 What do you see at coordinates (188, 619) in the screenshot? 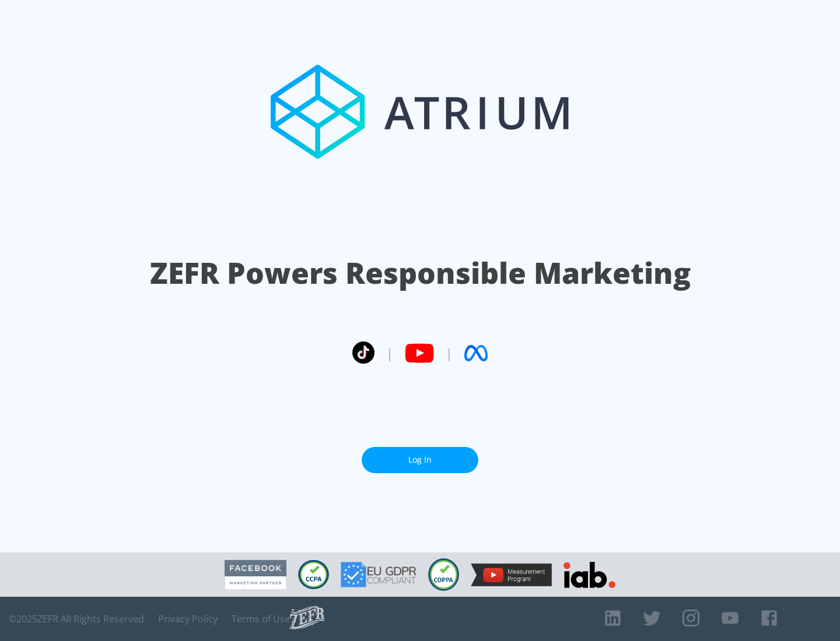
I see `a: Privacy Policy` at bounding box center [188, 619].